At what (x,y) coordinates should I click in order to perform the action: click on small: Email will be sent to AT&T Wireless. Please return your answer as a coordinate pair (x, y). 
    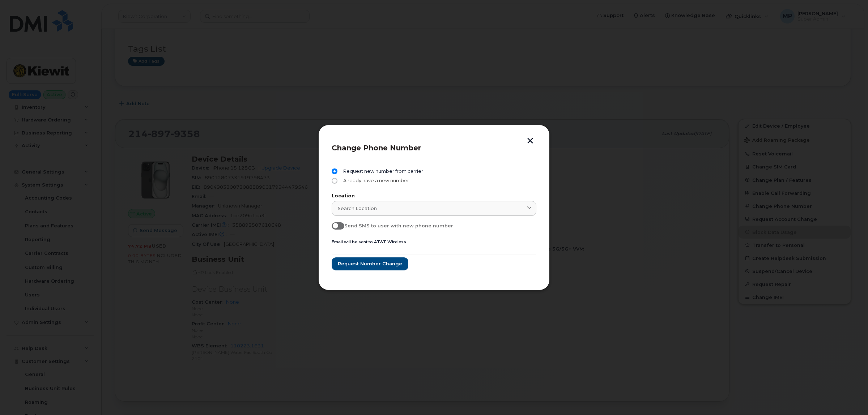
    Looking at the image, I should click on (369, 242).